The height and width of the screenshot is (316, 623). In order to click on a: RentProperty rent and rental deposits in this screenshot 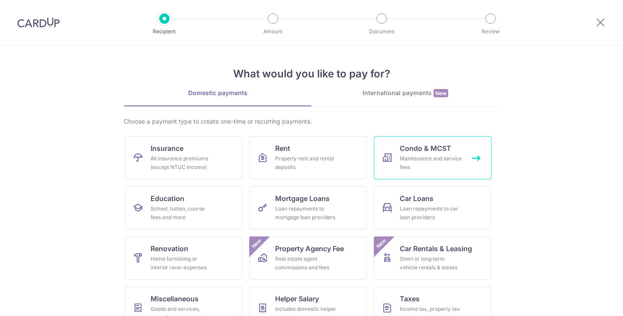, I will do `click(308, 158)`.